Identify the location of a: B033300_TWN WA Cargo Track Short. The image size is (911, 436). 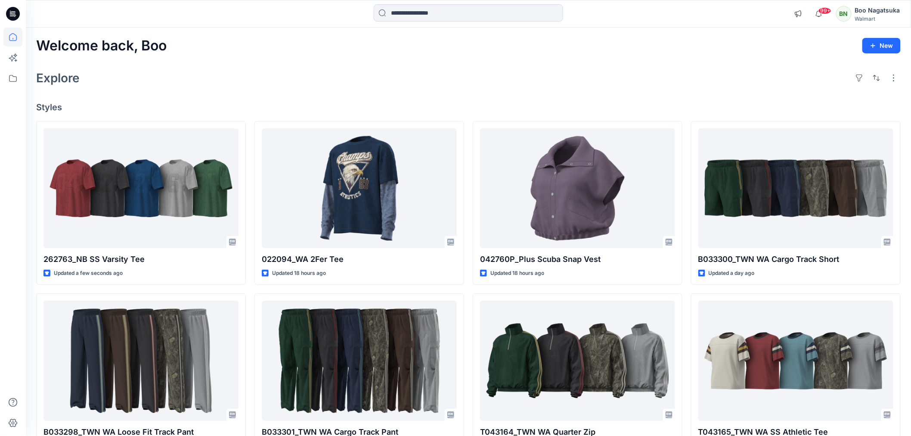
(796, 188).